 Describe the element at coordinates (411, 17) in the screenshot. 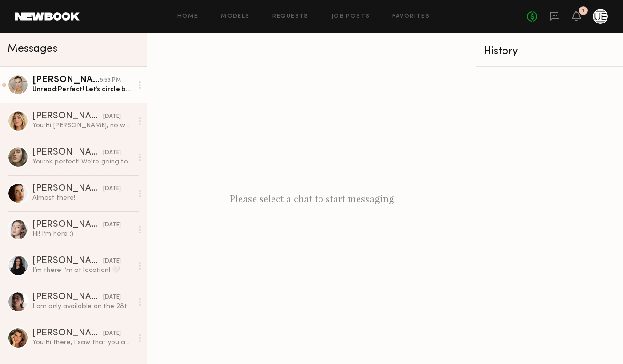

I see `a: Favorites` at that location.